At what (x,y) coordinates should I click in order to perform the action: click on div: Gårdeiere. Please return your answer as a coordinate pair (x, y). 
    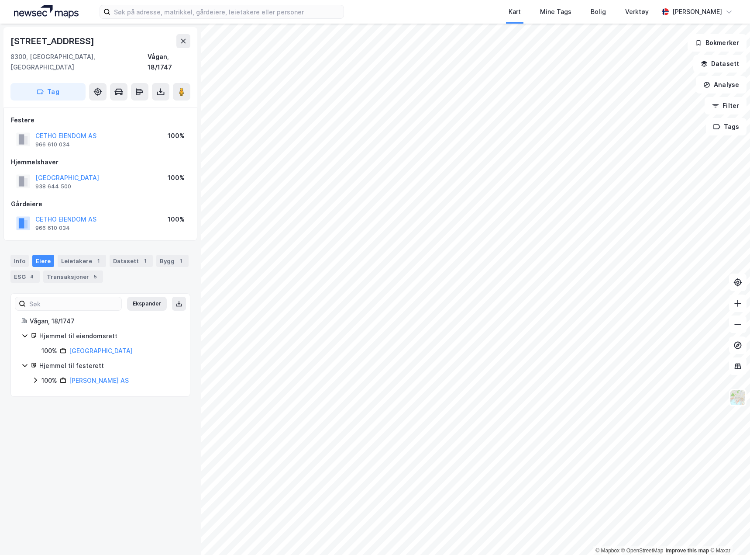
    Looking at the image, I should click on (100, 204).